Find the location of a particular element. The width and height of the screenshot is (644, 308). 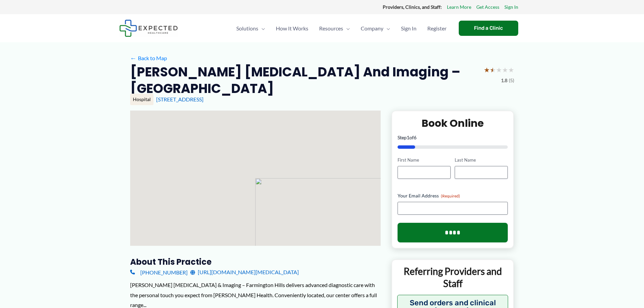

h3: About this practice is located at coordinates (255, 262).